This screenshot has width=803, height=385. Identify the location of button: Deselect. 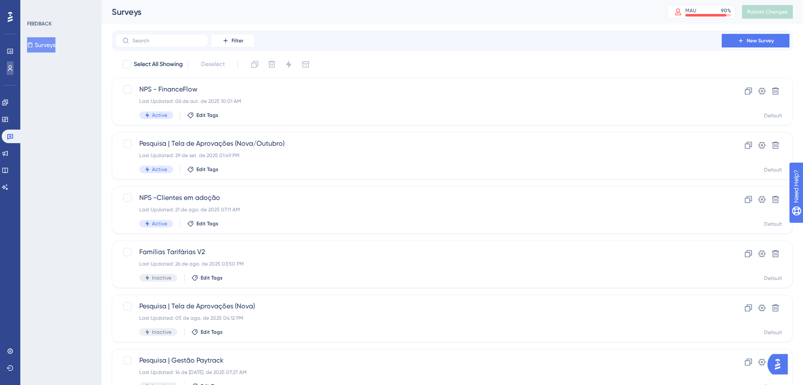
(213, 64).